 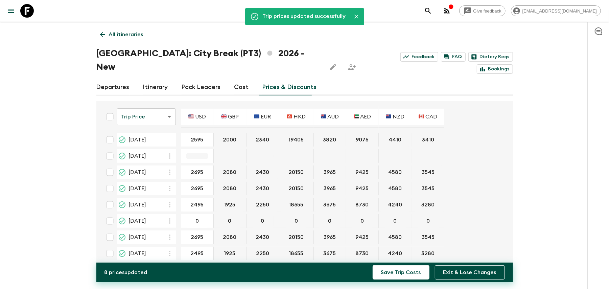 I want to click on p: 🇨🇦 CAD, so click(x=428, y=117).